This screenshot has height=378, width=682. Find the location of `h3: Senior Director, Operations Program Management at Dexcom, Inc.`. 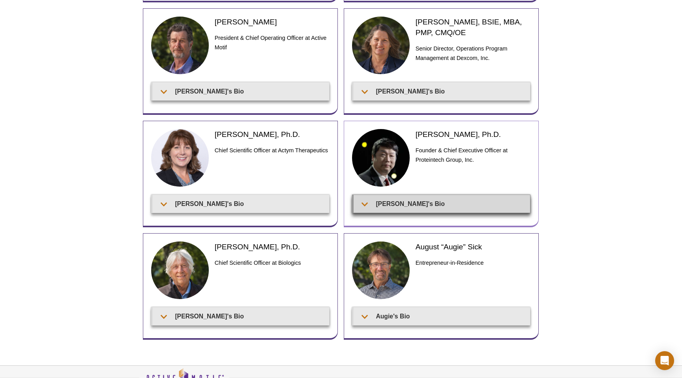

h3: Senior Director, Operations Program Management at Dexcom, Inc. is located at coordinates (473, 53).